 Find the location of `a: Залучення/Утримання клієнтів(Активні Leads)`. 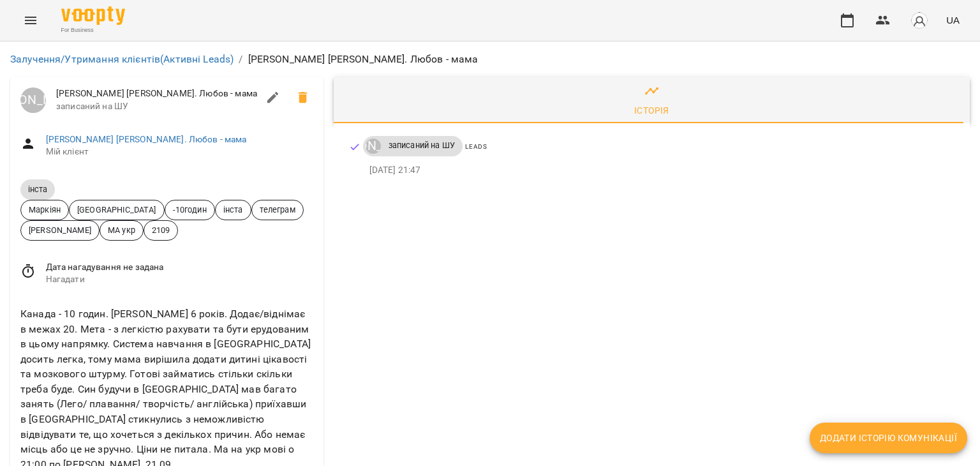

a: Залучення/Утримання клієнтів(Активні Leads) is located at coordinates (122, 59).